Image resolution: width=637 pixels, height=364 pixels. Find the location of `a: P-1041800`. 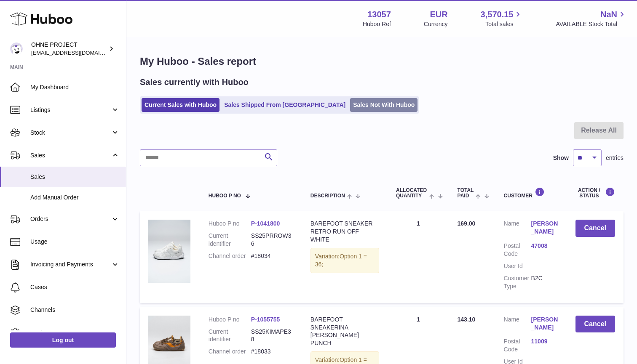

a: P-1041800 is located at coordinates (266, 224).